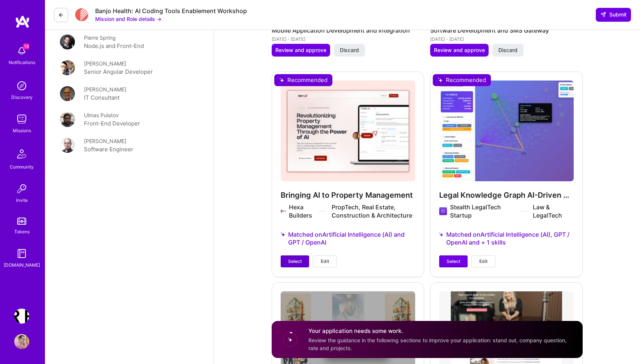  I want to click on div: Front-End Developer, so click(112, 123).